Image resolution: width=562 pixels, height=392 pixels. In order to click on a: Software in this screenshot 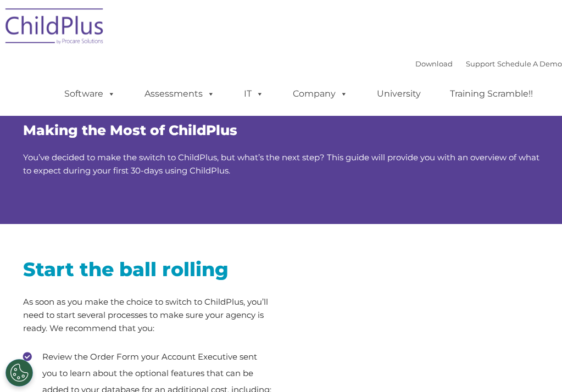, I will do `click(90, 93)`.